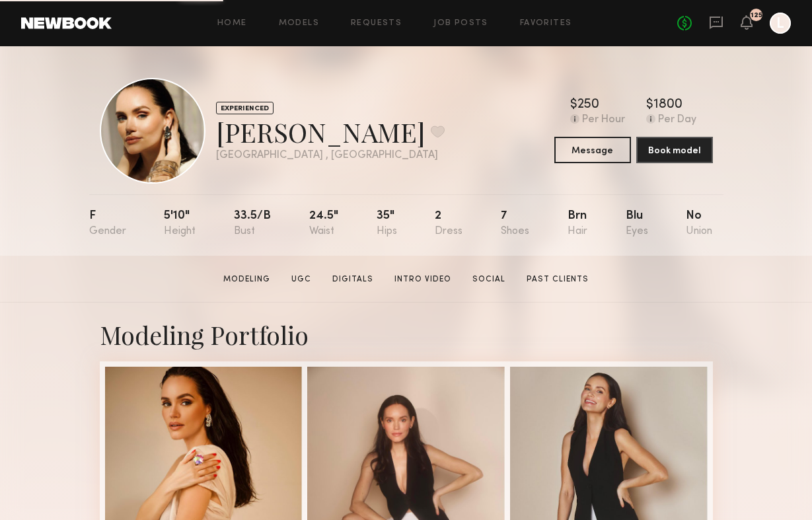 Image resolution: width=812 pixels, height=520 pixels. Describe the element at coordinates (353, 280) in the screenshot. I see `a: Digitals` at that location.